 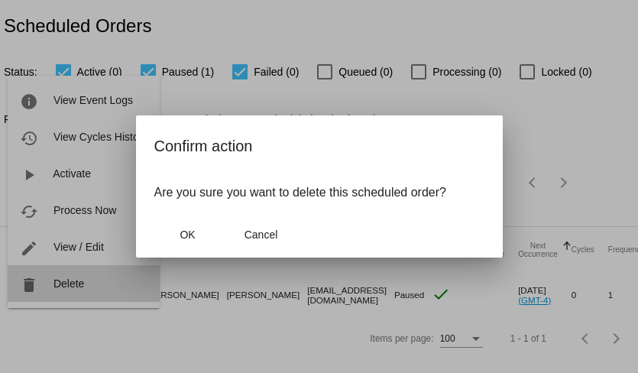 I want to click on h2: Confirm action, so click(x=320, y=146).